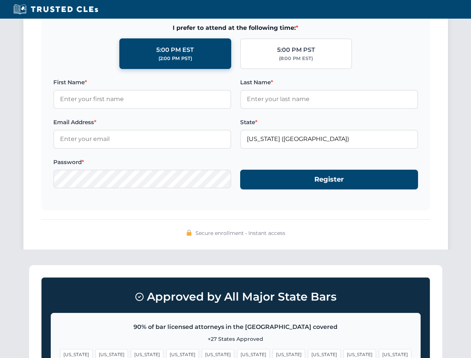 The width and height of the screenshot is (471, 358). I want to click on h3: Approved by All Major State Bars, so click(236, 297).